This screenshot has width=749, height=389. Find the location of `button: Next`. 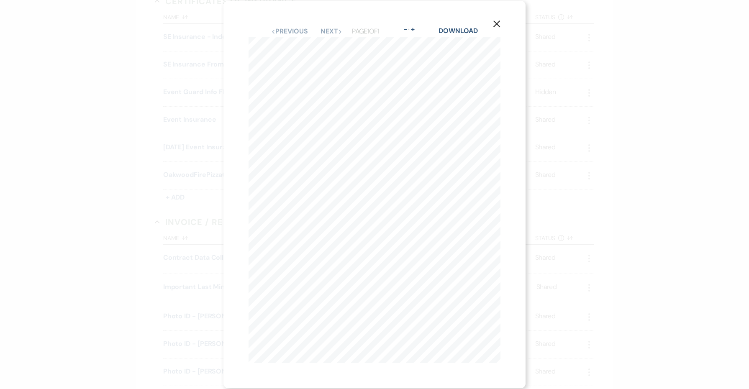

button: Next is located at coordinates (332, 31).